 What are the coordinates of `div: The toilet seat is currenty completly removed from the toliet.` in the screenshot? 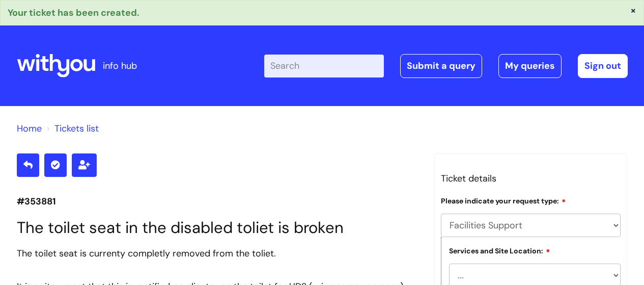 It's located at (218, 253).